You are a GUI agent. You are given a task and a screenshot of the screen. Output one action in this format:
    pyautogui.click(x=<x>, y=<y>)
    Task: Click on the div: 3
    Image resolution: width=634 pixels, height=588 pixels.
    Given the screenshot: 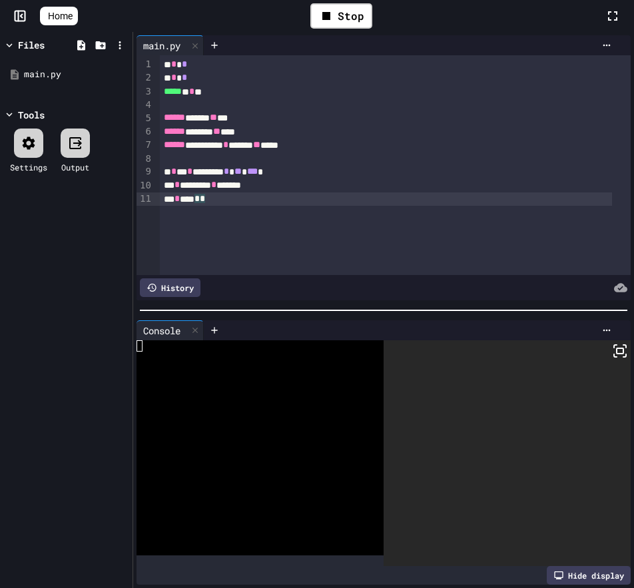 What is the action you would take?
    pyautogui.click(x=144, y=92)
    